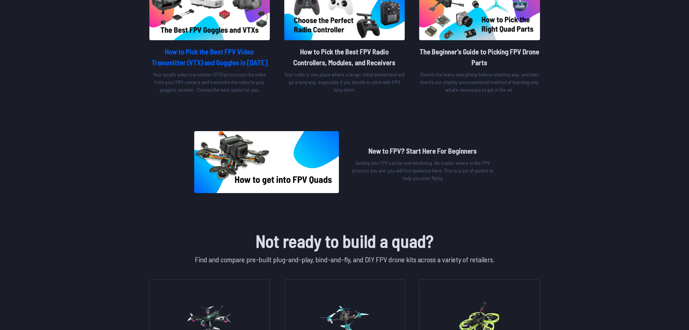 Image resolution: width=689 pixels, height=330 pixels. Describe the element at coordinates (345, 162) in the screenshot. I see `a: image of postNew to FPV? Start Here For BeginnersGetting into FPV can be overwhelming. No matter ...` at that location.